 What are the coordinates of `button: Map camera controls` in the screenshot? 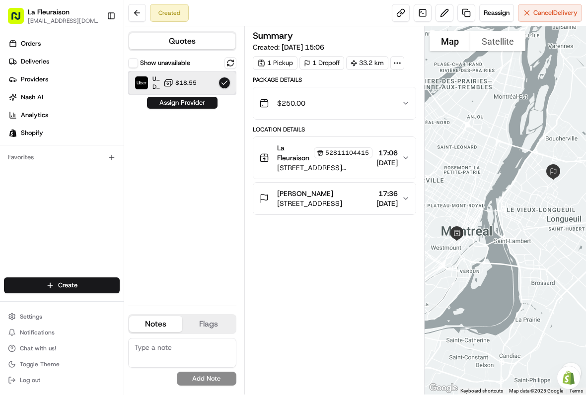 It's located at (571, 373).